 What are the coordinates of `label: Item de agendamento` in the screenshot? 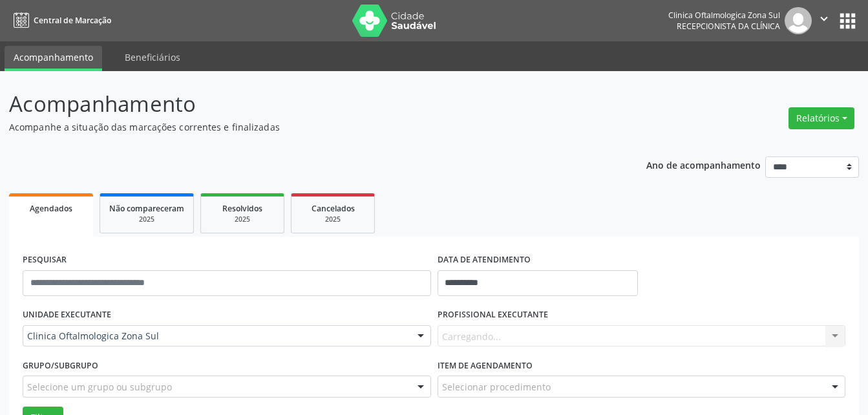 It's located at (485, 365).